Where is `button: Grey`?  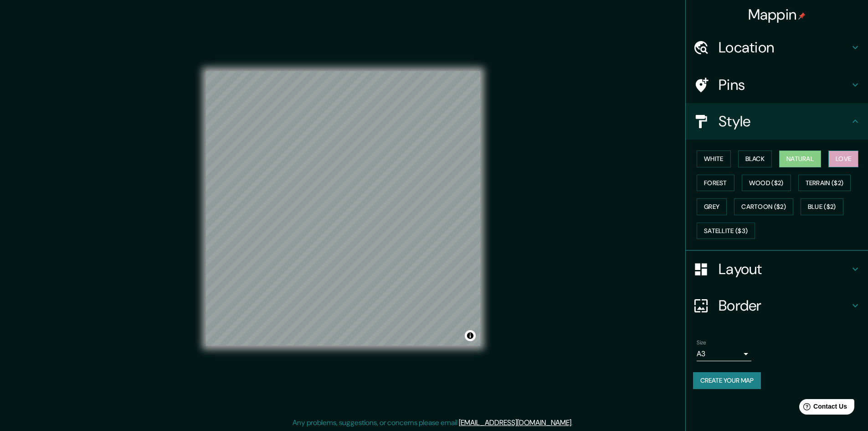
button: Grey is located at coordinates (712, 206).